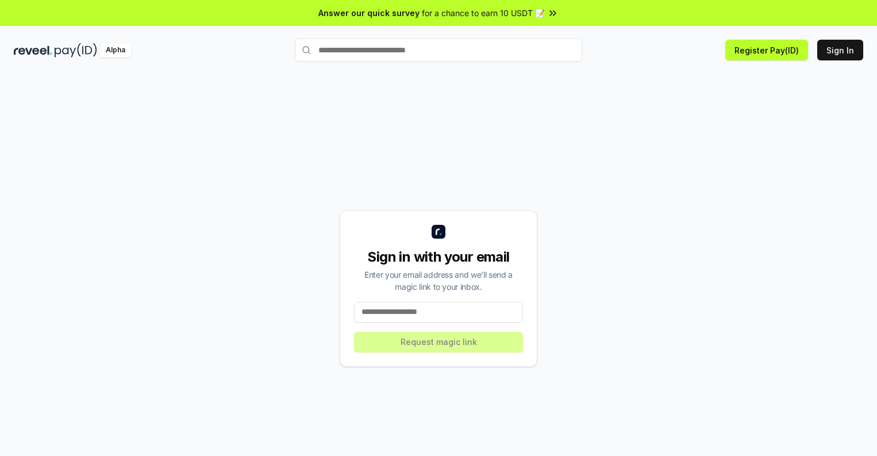 The width and height of the screenshot is (877, 456). Describe the element at coordinates (76, 50) in the screenshot. I see `img: pay_id` at that location.